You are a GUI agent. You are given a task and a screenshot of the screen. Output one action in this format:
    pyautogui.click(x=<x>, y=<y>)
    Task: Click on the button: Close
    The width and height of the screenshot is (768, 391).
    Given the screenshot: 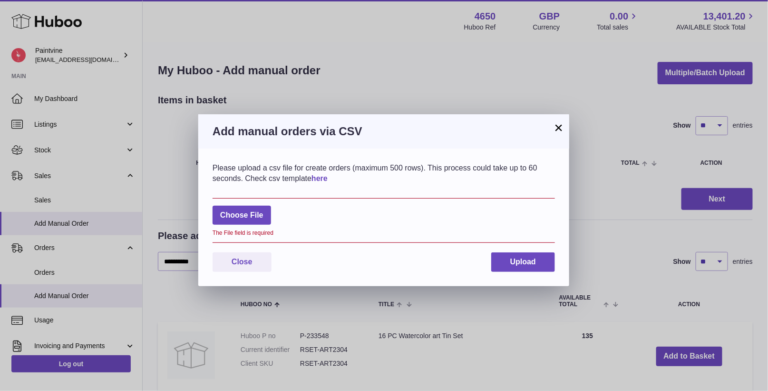 What is the action you would take?
    pyautogui.click(x=242, y=262)
    